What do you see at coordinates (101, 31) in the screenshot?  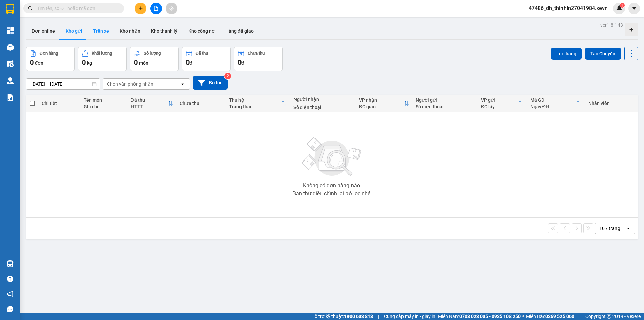 I see `button: Trên xe` at bounding box center [101, 31].